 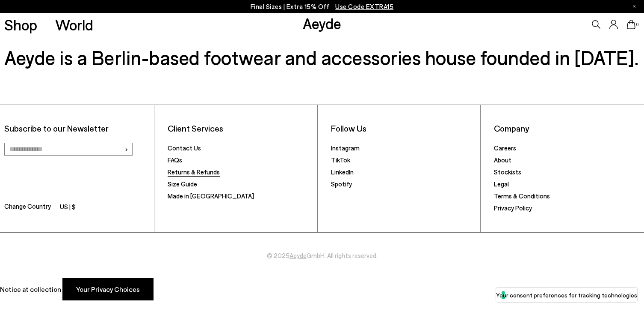 I want to click on a: Contact Us, so click(x=184, y=148).